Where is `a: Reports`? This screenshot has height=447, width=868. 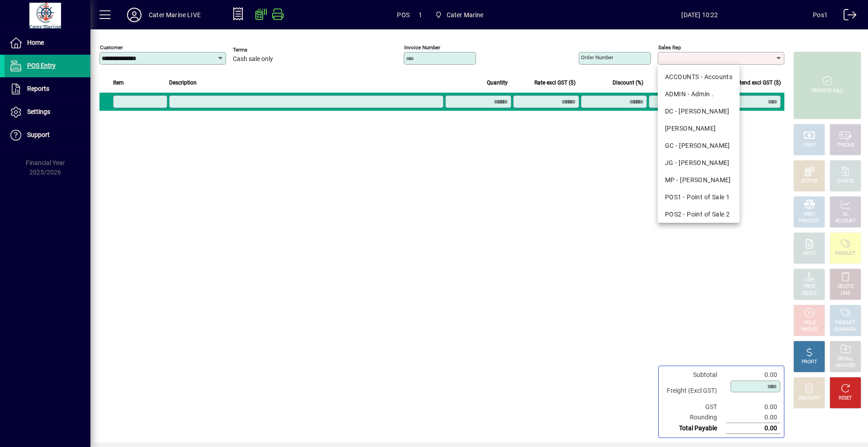
a: Reports is located at coordinates (48, 89).